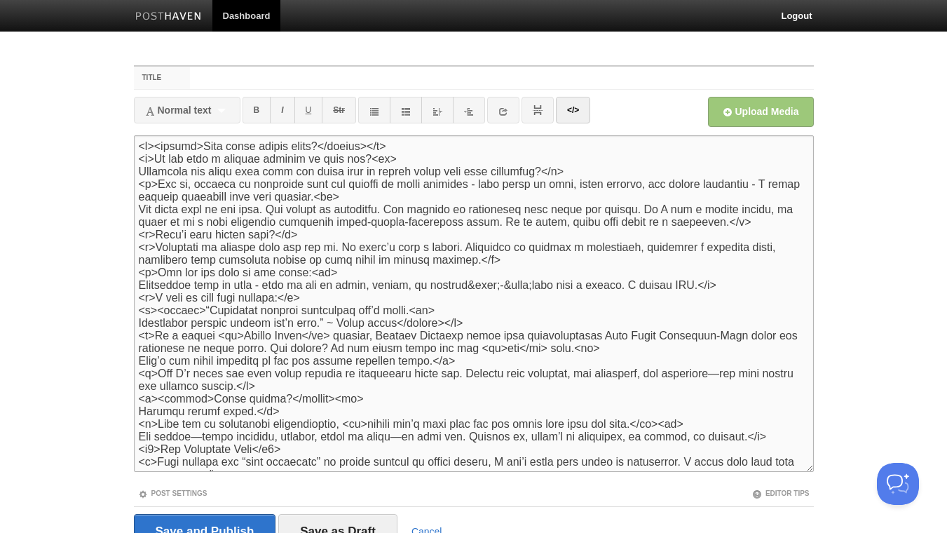  What do you see at coordinates (168, 17) in the screenshot?
I see `img: Posthaven-bar` at bounding box center [168, 17].